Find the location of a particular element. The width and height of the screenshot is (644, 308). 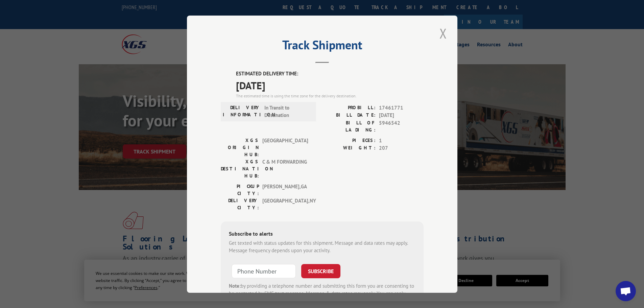

label: DELIVERY CITY: is located at coordinates (240, 204).